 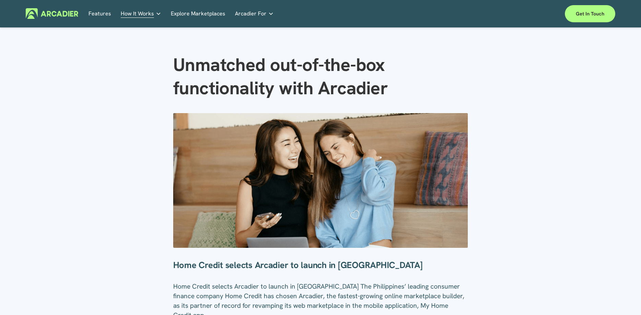 What do you see at coordinates (137, 14) in the screenshot?
I see `span: How It Works` at bounding box center [137, 14].